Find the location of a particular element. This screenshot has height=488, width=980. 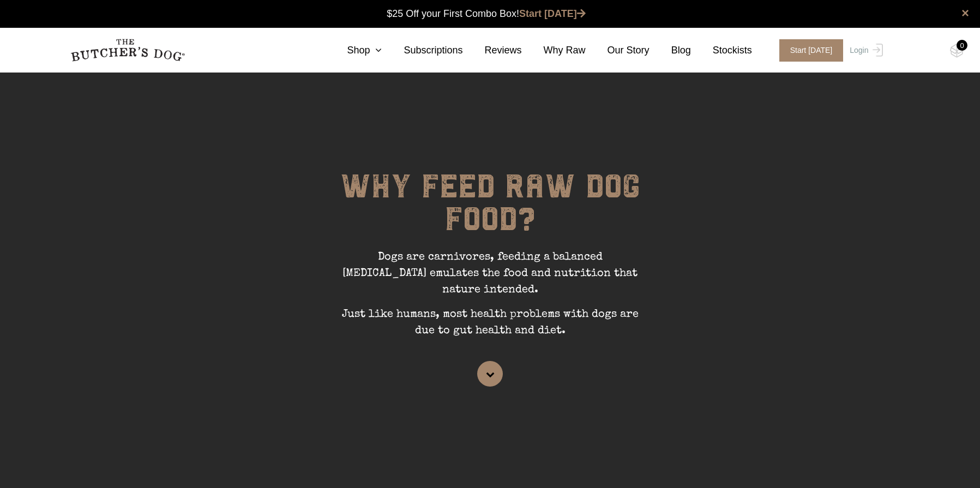

h1: WHY FEED RAW DOG FOOD? is located at coordinates (490, 209).